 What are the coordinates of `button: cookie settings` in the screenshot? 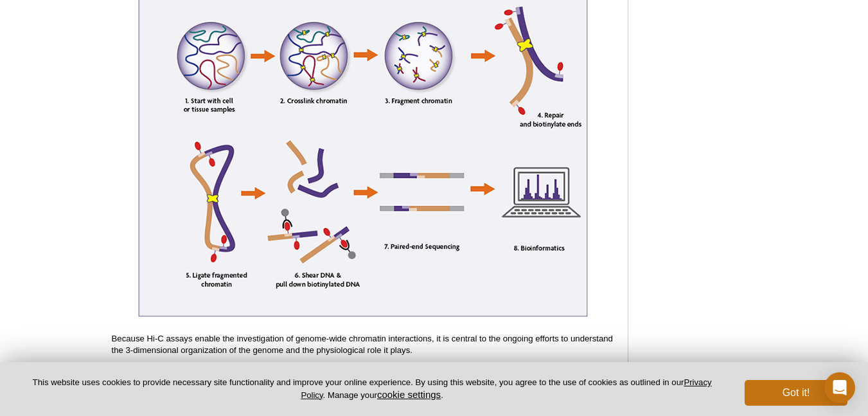 It's located at (409, 394).